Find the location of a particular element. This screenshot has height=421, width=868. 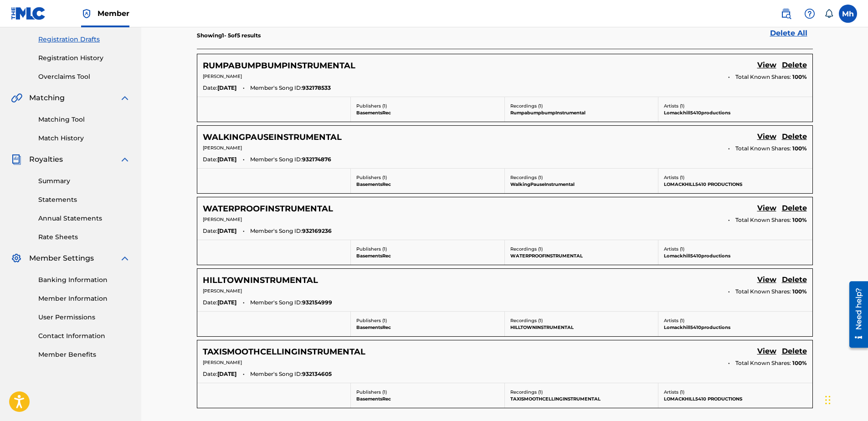

a: Member Benefits is located at coordinates (84, 355).